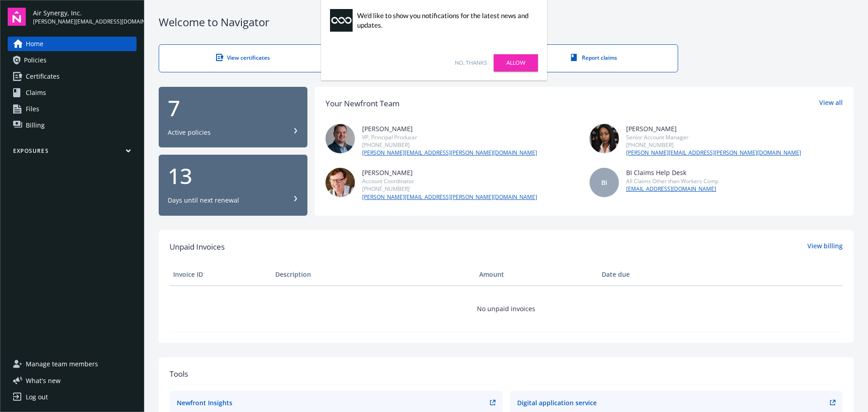  Describe the element at coordinates (33, 109) in the screenshot. I see `span: Files` at that location.